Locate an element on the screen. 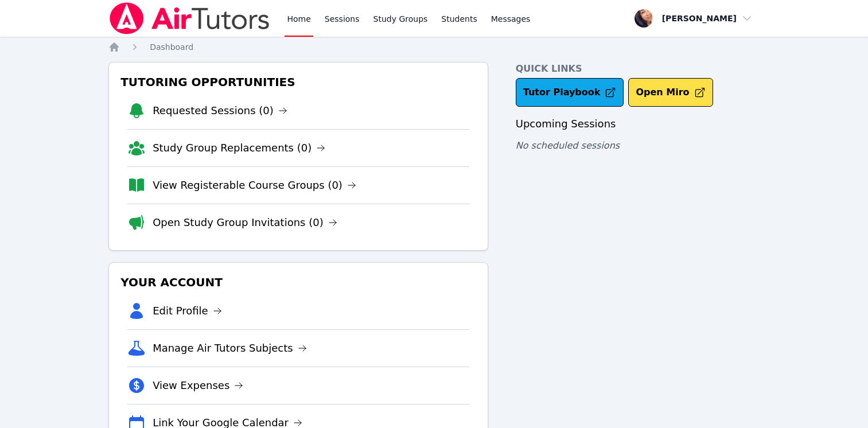 The width and height of the screenshot is (868, 428). h3: Upcoming Sessions is located at coordinates (638, 124).